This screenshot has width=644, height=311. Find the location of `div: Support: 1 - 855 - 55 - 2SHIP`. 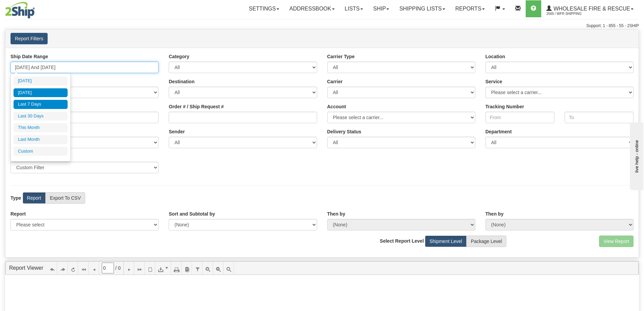

div: Support: 1 - 855 - 55 - 2SHIP is located at coordinates (322, 26).